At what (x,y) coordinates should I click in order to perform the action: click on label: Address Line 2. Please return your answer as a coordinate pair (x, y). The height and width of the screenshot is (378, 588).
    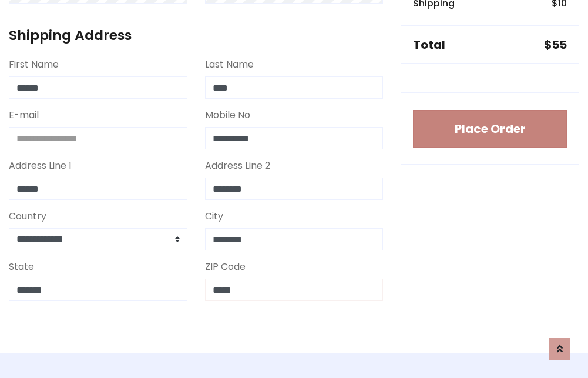
    Looking at the image, I should click on (237, 166).